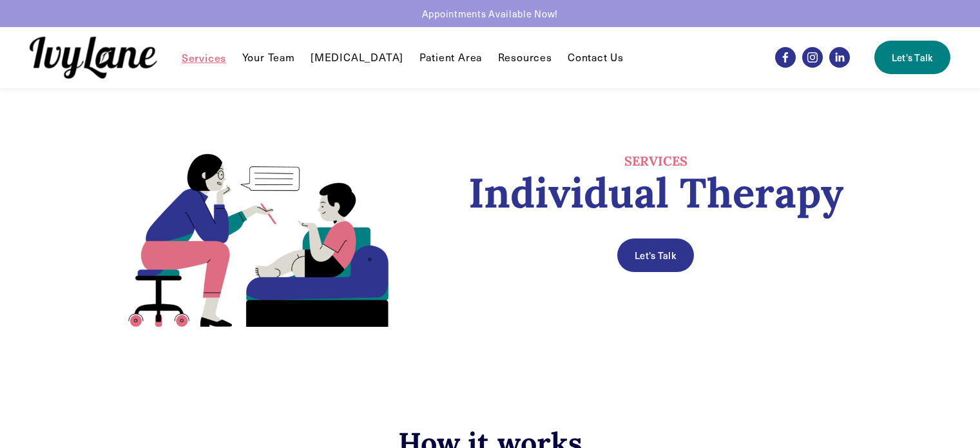 This screenshot has width=980, height=448. Describe the element at coordinates (656, 193) in the screenshot. I see `h1: Individual Therapy` at that location.